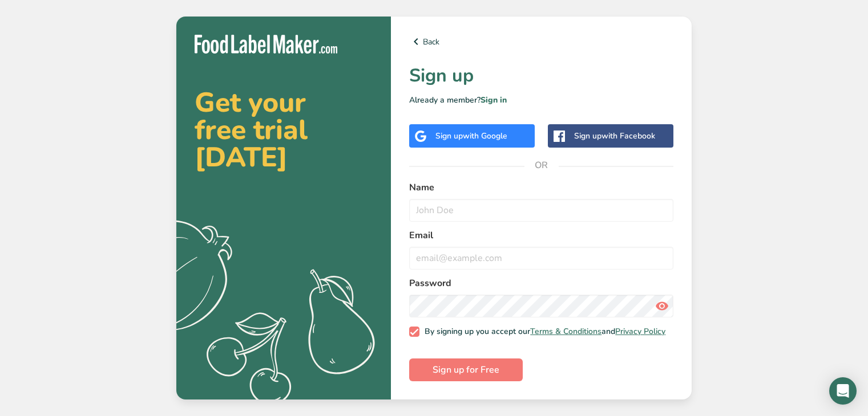 The width and height of the screenshot is (868, 416). Describe the element at coordinates (565, 331) in the screenshot. I see `a: Terms & Conditions` at that location.